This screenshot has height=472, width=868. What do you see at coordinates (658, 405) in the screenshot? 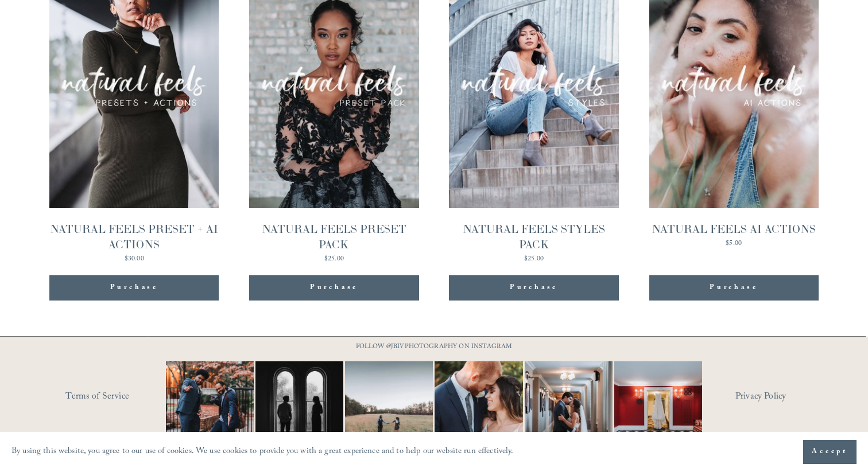
I see `img: Not your average dress photo. But then again, you're not here for an average wedding or looking f...` at bounding box center [658, 405].